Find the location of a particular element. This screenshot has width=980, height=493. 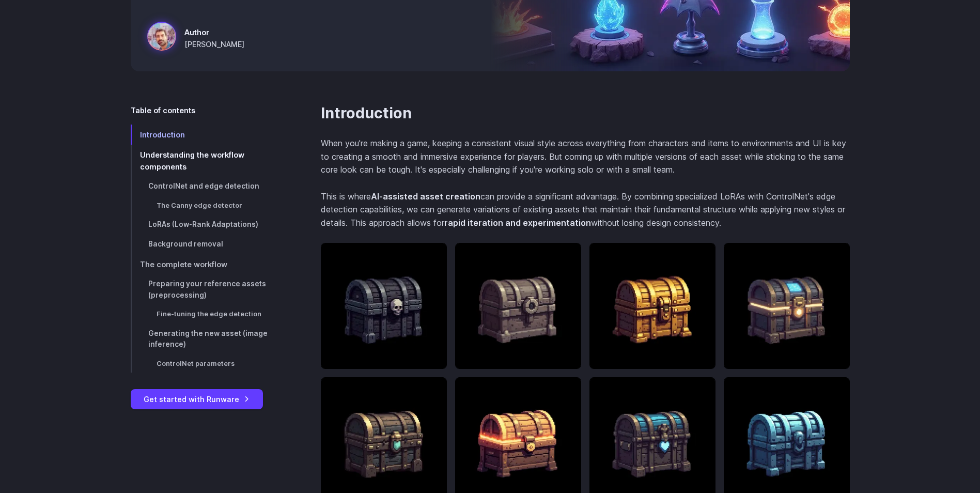

a: LoRAs (Low-Rank Adaptations) is located at coordinates (209, 224).